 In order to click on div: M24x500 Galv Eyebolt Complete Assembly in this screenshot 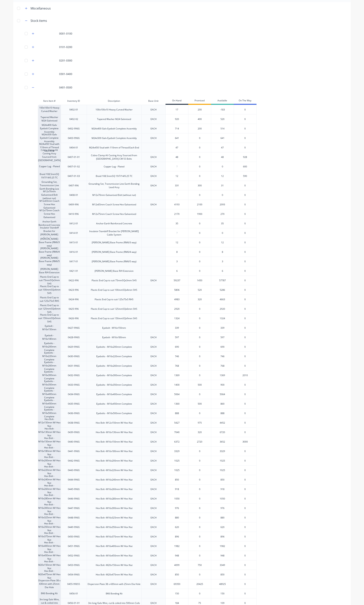, I will do `click(50, 138)`.